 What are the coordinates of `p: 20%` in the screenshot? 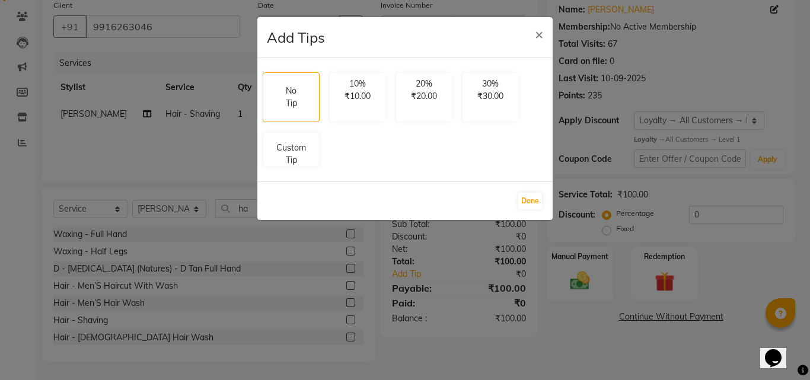 It's located at (424, 84).